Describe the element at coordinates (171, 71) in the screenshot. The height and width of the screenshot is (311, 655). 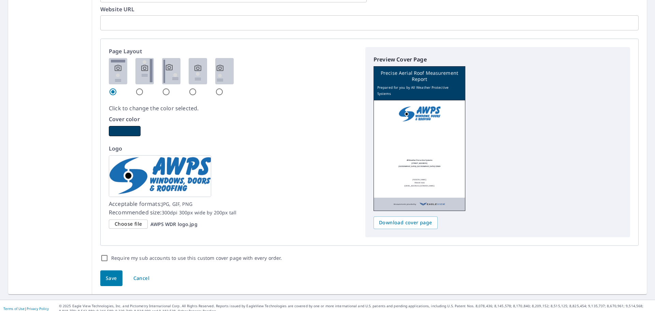
I see `img: 3` at that location.